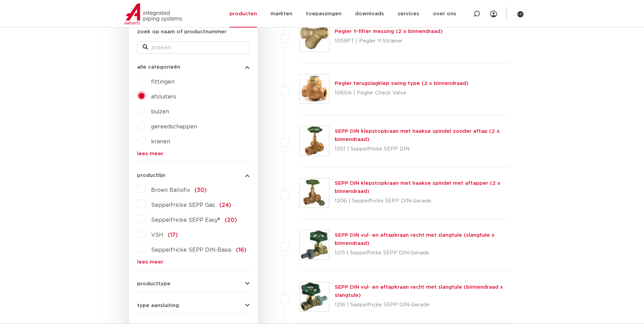  Describe the element at coordinates (191, 250) in the screenshot. I see `span: Seppelfricke SEPP DIN-Basis` at that location.